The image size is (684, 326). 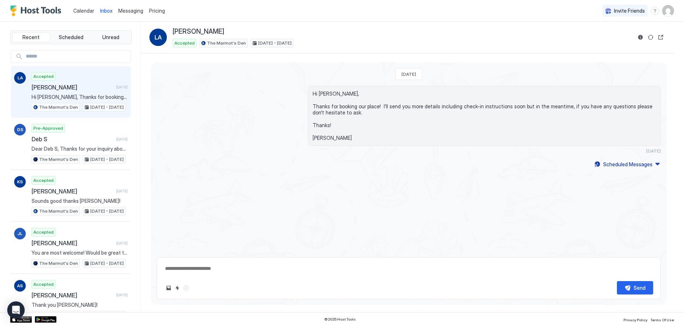 I want to click on div: Google Play Store, so click(x=46, y=320).